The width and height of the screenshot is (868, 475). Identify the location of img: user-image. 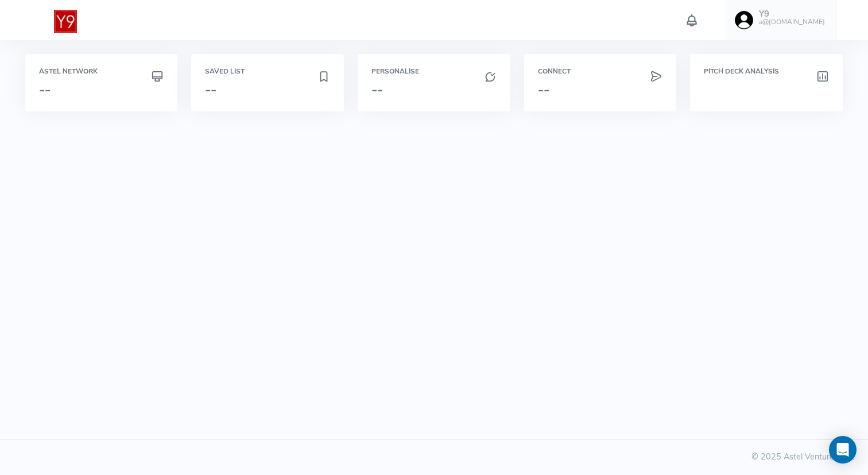
(744, 21).